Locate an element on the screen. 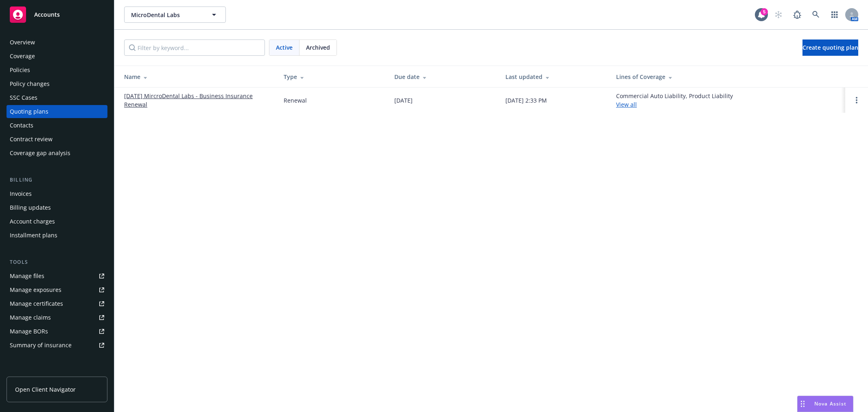 This screenshot has width=868, height=412. a: Accounts is located at coordinates (57, 15).